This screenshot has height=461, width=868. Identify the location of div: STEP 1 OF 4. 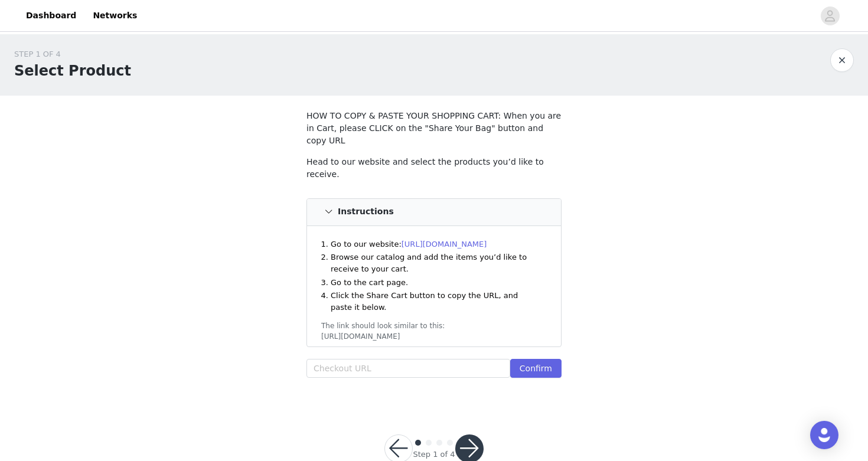
(73, 55).